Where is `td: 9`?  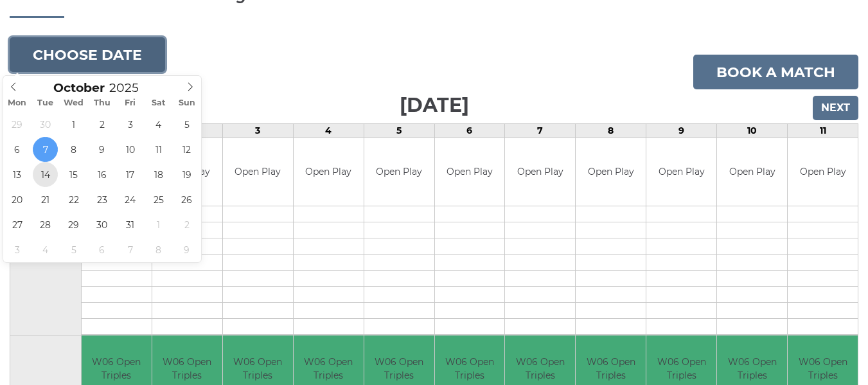 td: 9 is located at coordinates (682, 131).